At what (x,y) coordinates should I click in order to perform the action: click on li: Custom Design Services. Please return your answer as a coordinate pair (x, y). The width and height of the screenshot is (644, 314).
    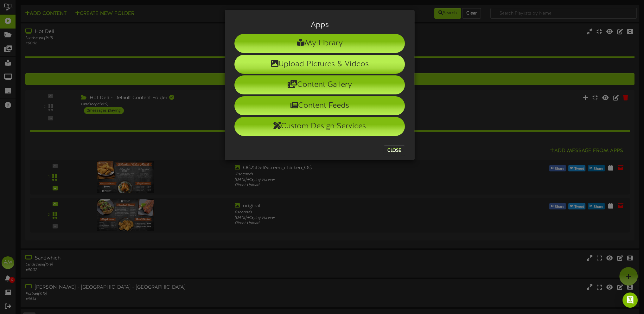
    Looking at the image, I should click on (320, 126).